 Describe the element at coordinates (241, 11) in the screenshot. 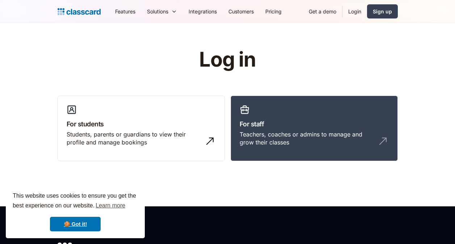

I see `a: Customers` at that location.